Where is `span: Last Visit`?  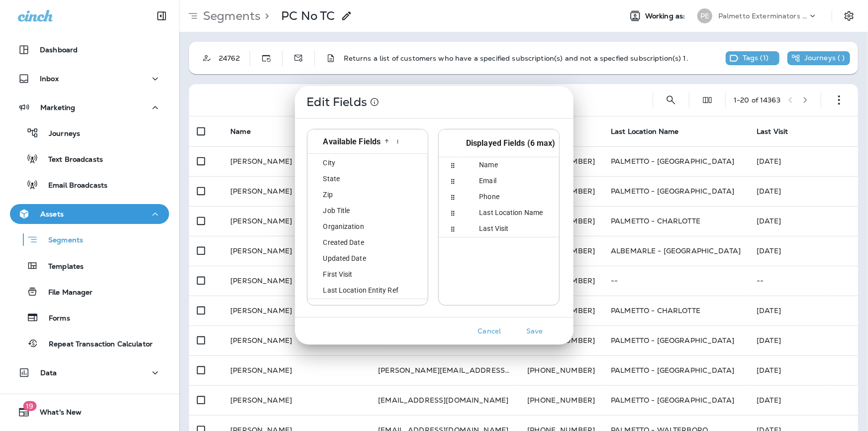 span: Last Visit is located at coordinates (488, 228).